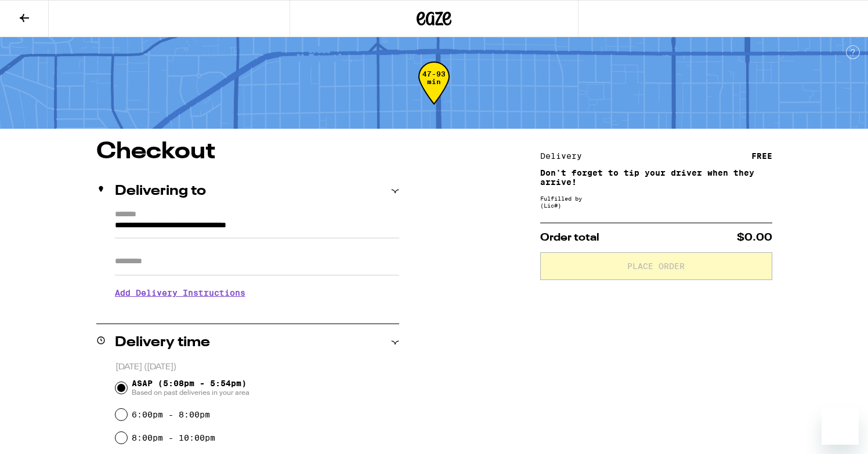 The width and height of the screenshot is (868, 454). Describe the element at coordinates (191, 388) in the screenshot. I see `span: ASAP (5:08pm - 5:54pm)` at that location.